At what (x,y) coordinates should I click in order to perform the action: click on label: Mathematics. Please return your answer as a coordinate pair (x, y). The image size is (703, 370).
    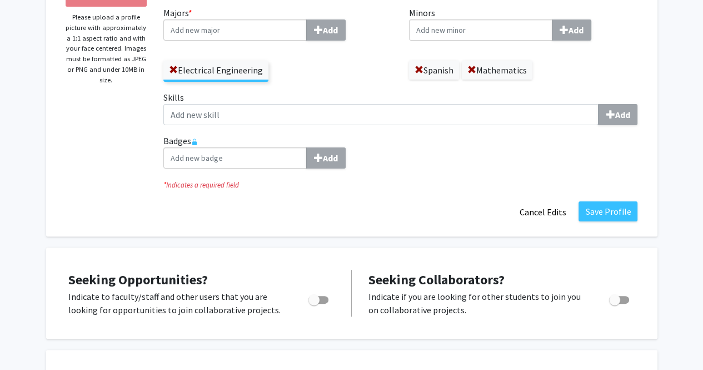
    Looking at the image, I should click on (497, 70).